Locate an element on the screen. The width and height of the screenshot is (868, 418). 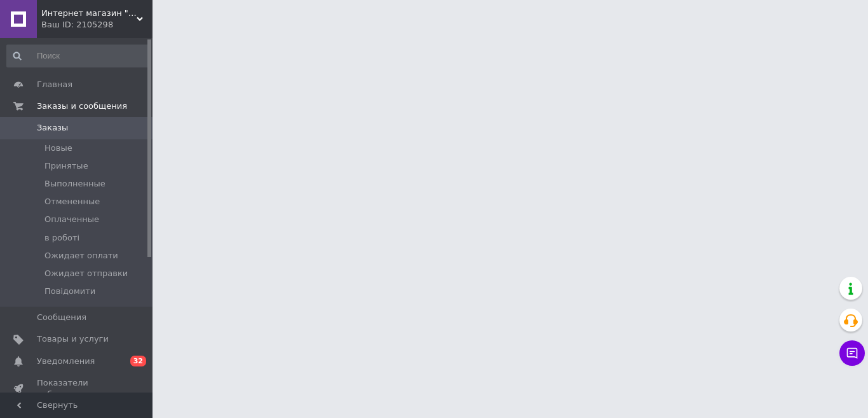
span: 32 is located at coordinates (138, 360).